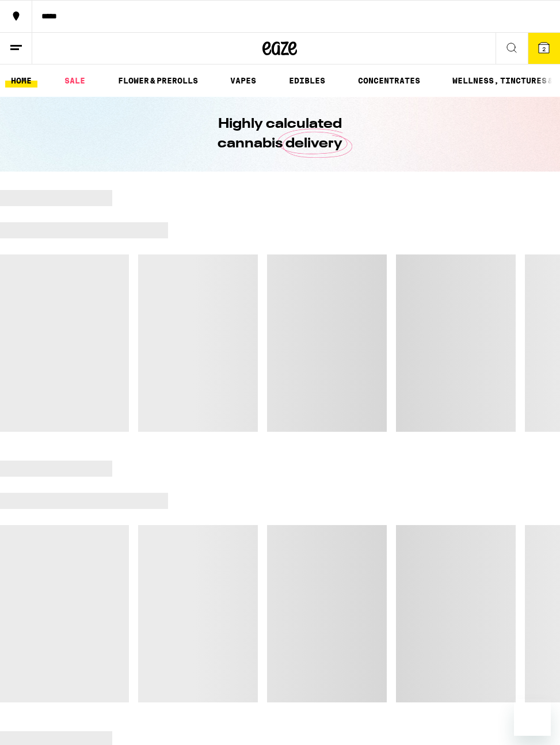  What do you see at coordinates (389, 81) in the screenshot?
I see `a: CONCENTRATES` at bounding box center [389, 81].